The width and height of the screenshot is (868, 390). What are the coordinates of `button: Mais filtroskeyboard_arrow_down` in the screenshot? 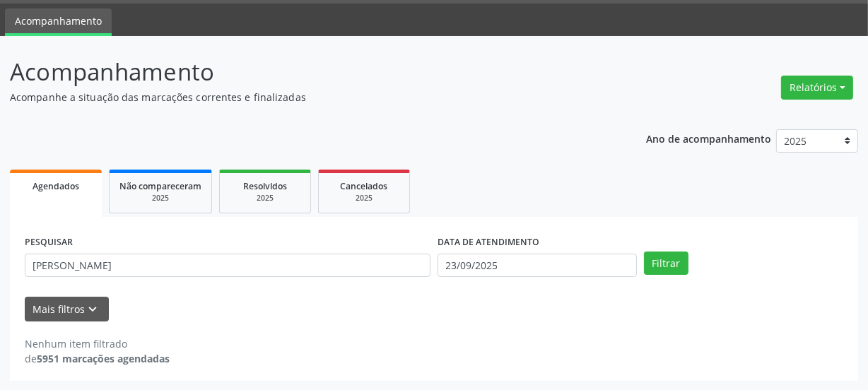 It's located at (67, 309).